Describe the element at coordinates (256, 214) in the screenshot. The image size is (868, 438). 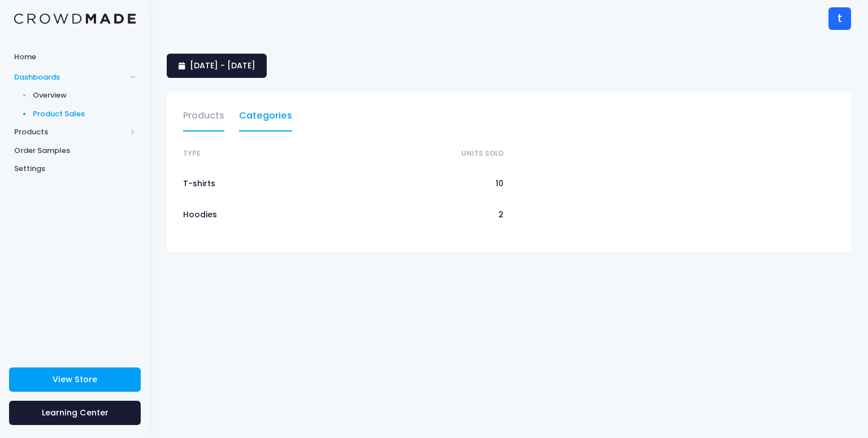
I see `td: Hoodies` at that location.